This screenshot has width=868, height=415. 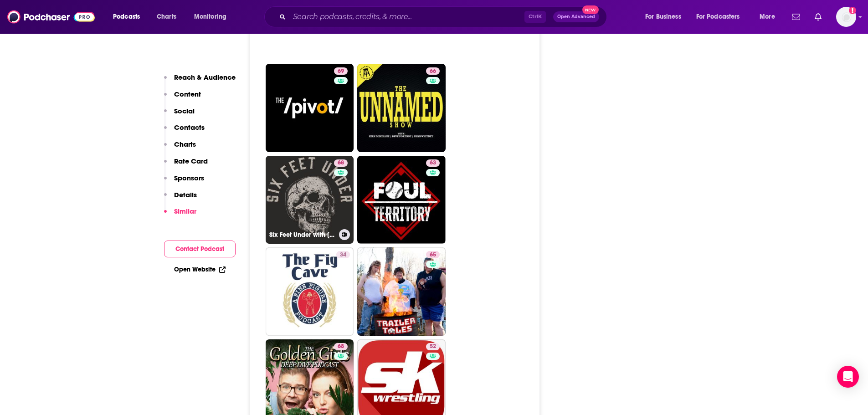 I want to click on p: Details, so click(x=185, y=195).